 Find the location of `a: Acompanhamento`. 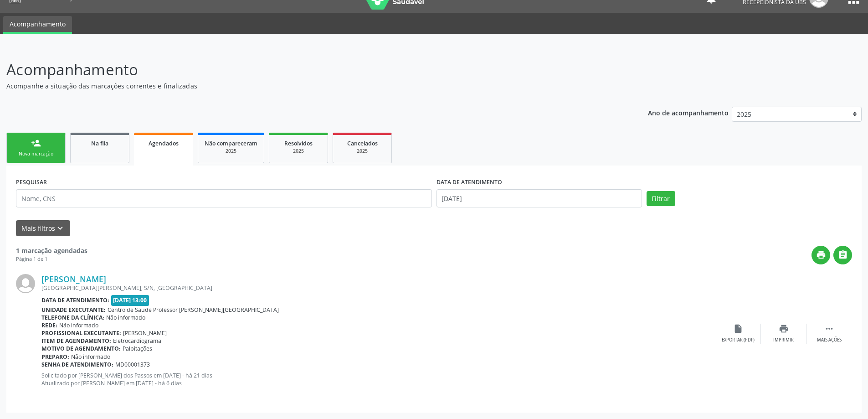

a: Acompanhamento is located at coordinates (37, 24).